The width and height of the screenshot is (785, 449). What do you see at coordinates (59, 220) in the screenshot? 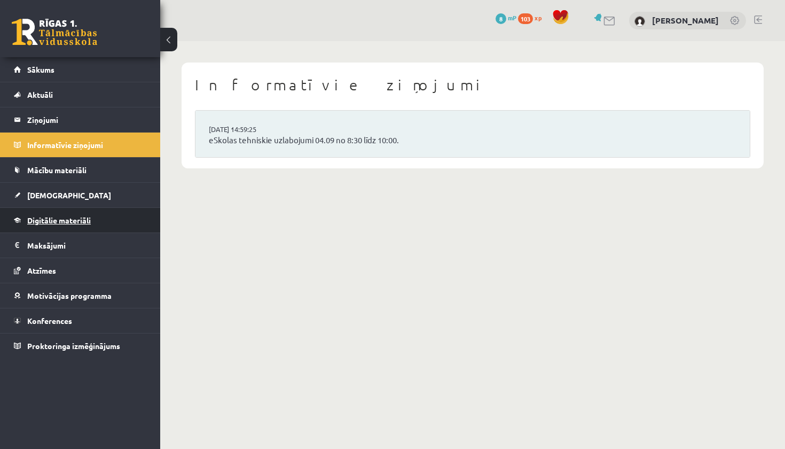
I see `span: Digitālie materiāli` at bounding box center [59, 220].